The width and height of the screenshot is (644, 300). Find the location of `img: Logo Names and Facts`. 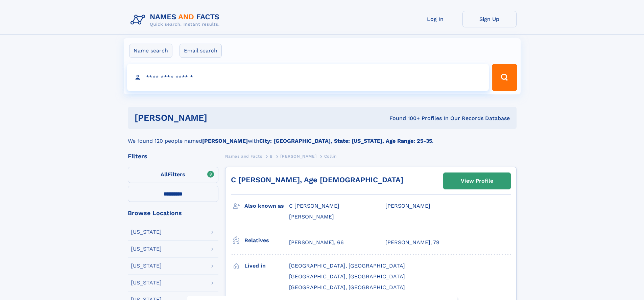

img: Logo Names and Facts is located at coordinates (177, 20).